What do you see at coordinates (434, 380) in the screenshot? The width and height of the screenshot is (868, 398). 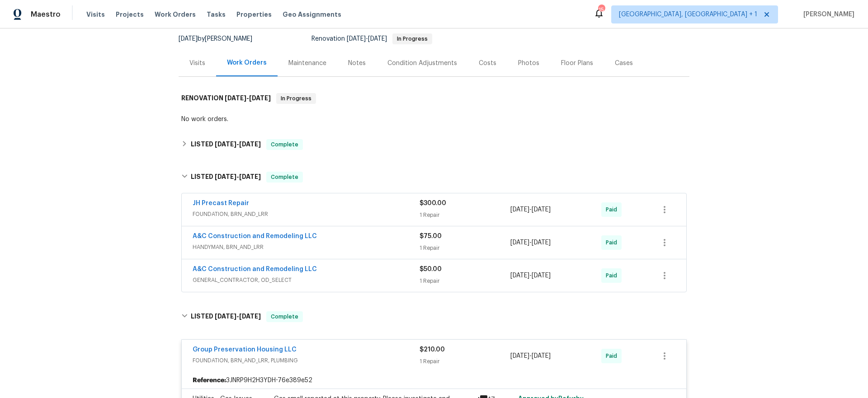 I see `div: 3JNRP9H2H3YDH-76e389e52` at bounding box center [434, 380].